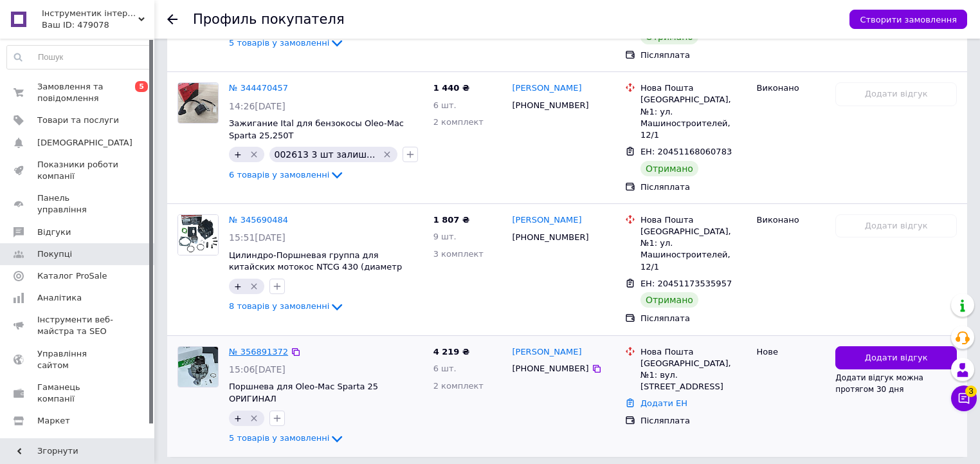 The height and width of the screenshot is (464, 980). I want to click on span: Відгуки, so click(54, 232).